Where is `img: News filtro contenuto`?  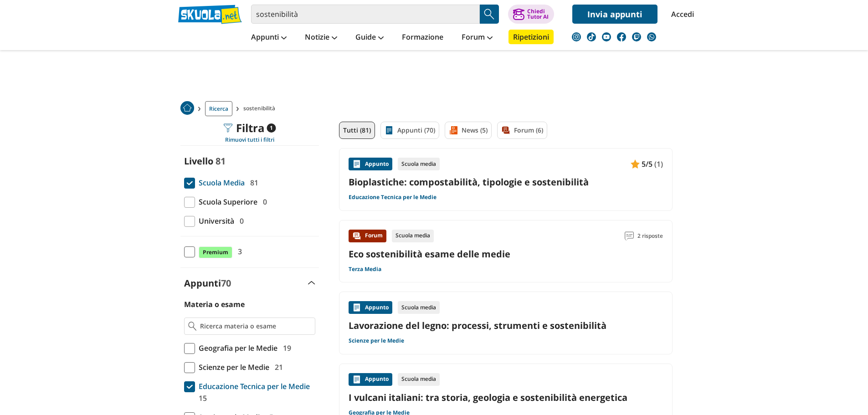 img: News filtro contenuto is located at coordinates (453, 130).